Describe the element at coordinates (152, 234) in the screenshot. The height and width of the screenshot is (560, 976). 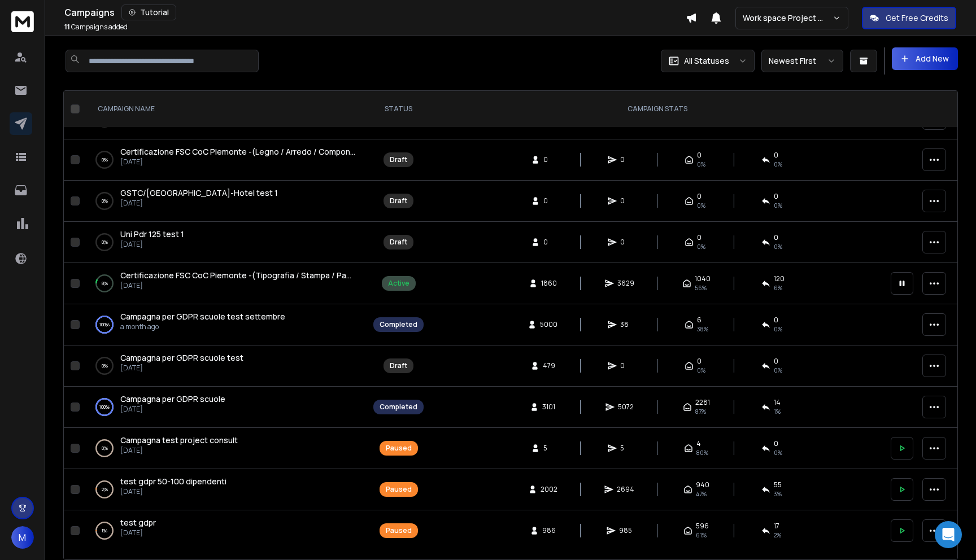
I see `span: Uni Pdr 125 test 1` at that location.